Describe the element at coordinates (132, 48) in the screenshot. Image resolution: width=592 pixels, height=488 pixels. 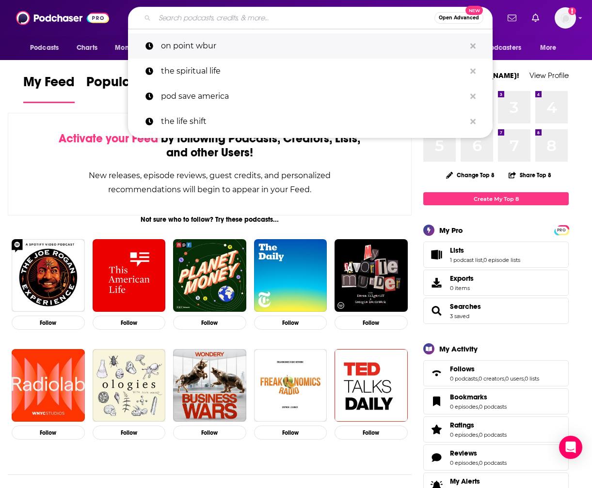
I see `span: Monitoring` at that location.